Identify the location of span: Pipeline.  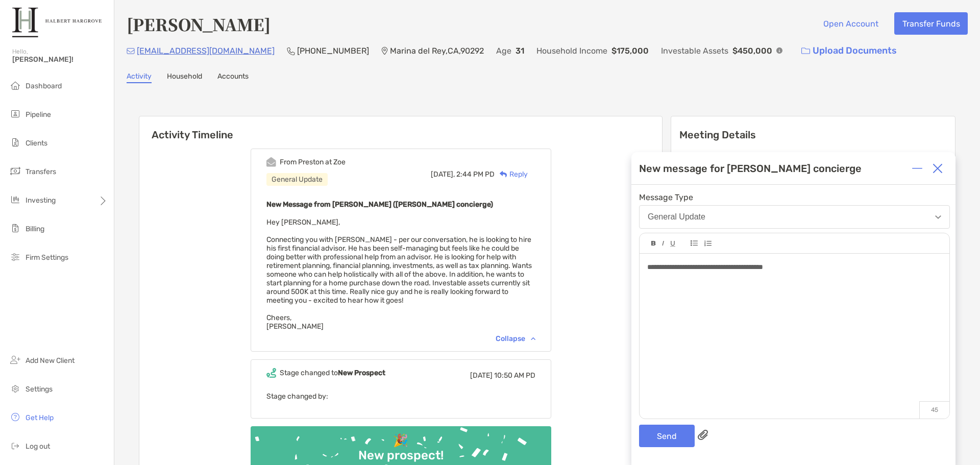
(39, 114).